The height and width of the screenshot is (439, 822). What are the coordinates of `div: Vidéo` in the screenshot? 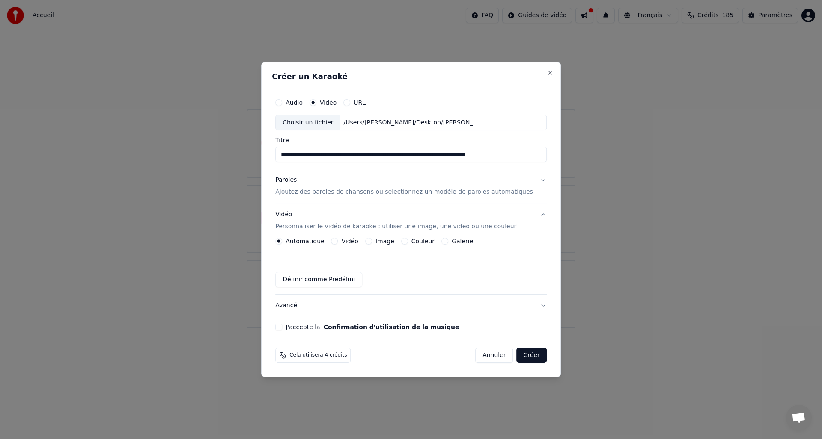 It's located at (395, 221).